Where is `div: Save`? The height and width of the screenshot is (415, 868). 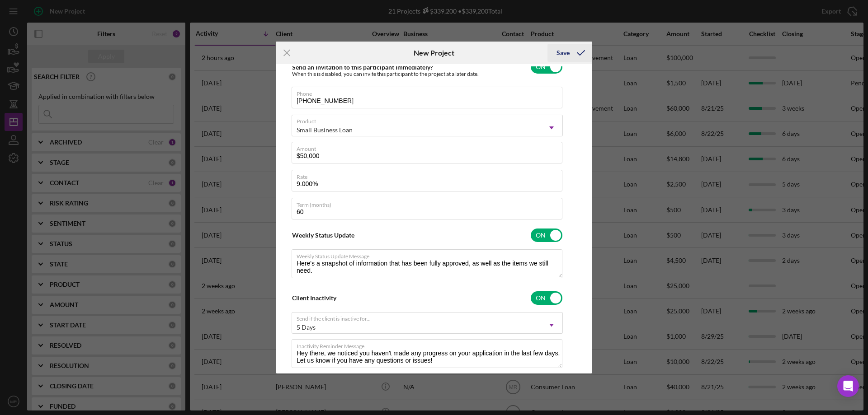
div: Save is located at coordinates (562, 53).